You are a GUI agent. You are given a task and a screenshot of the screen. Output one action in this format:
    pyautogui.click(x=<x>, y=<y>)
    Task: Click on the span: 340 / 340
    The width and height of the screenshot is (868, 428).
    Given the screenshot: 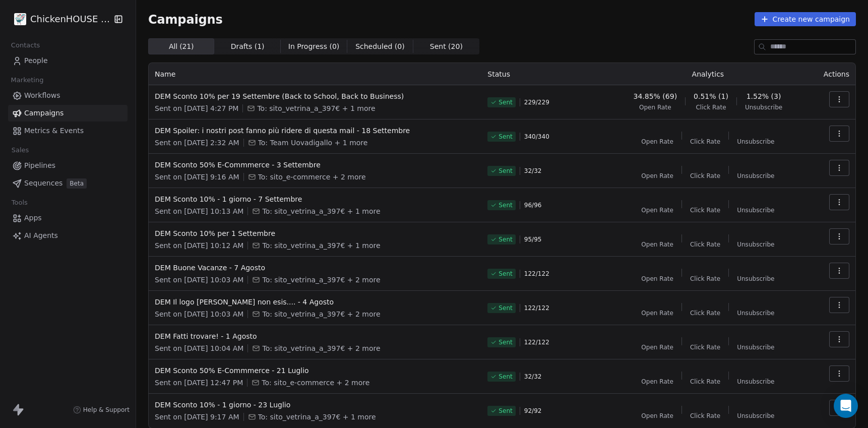 What is the action you would take?
    pyautogui.click(x=536, y=137)
    